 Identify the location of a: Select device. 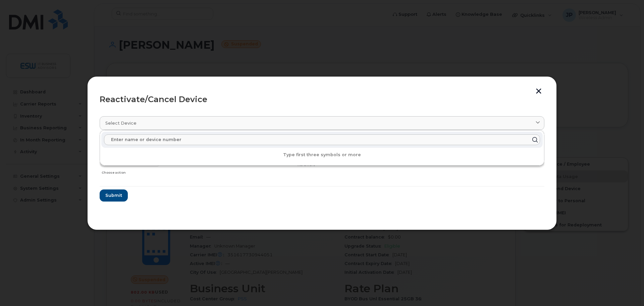
(322, 123).